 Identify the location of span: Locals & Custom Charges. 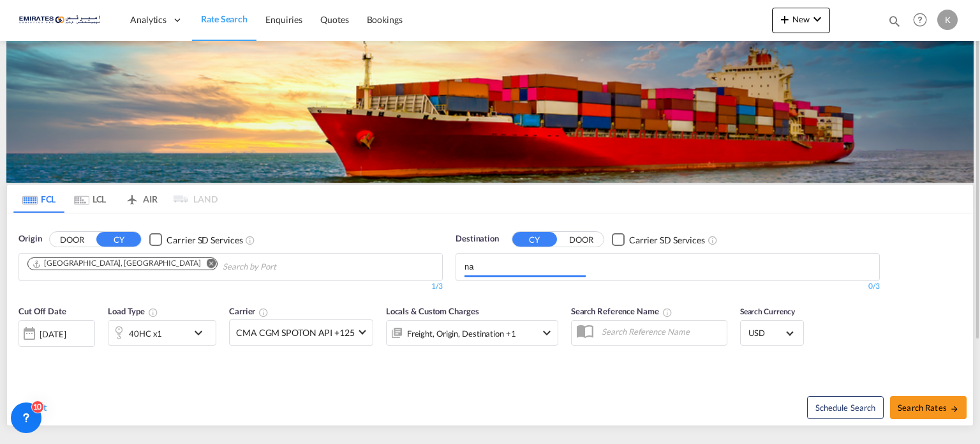
(433, 311).